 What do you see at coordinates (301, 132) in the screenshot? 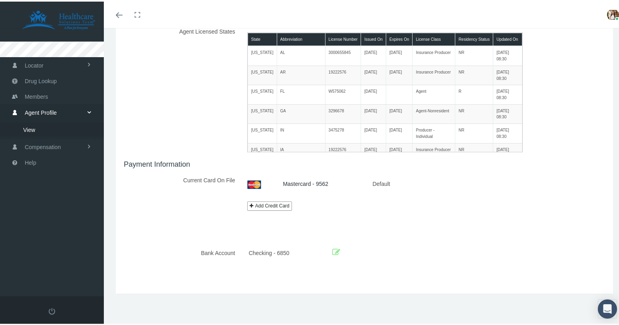
I see `td: IN` at bounding box center [301, 132].